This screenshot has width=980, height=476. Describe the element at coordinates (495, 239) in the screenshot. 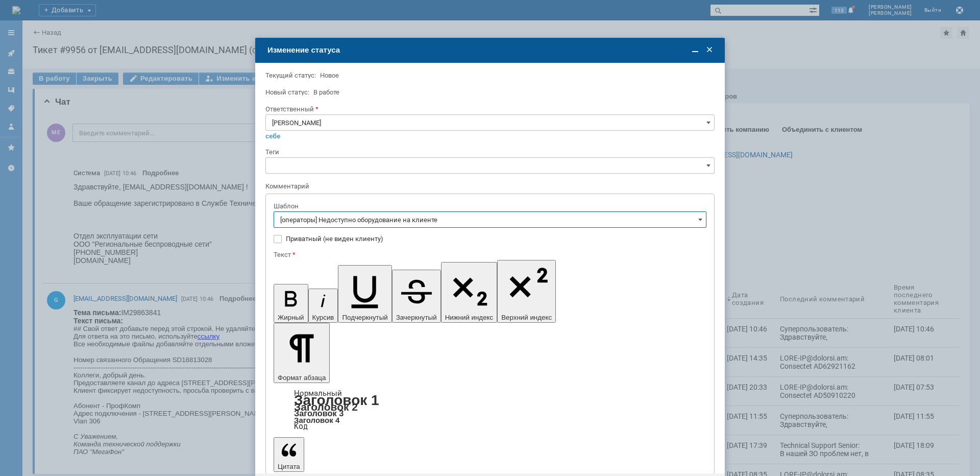

I see `label: Приватный (не виден клиенту)` at that location.